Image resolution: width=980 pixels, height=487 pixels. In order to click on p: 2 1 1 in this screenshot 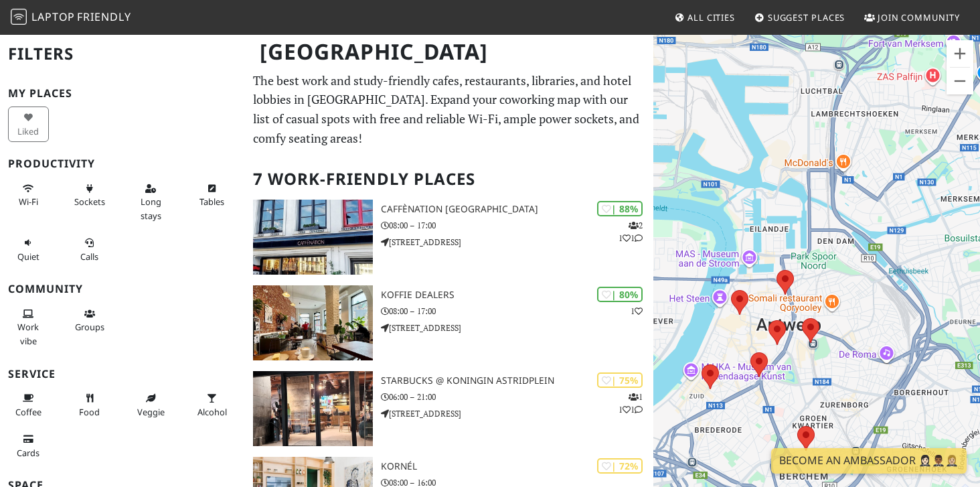, I will do `click(631, 232)`.